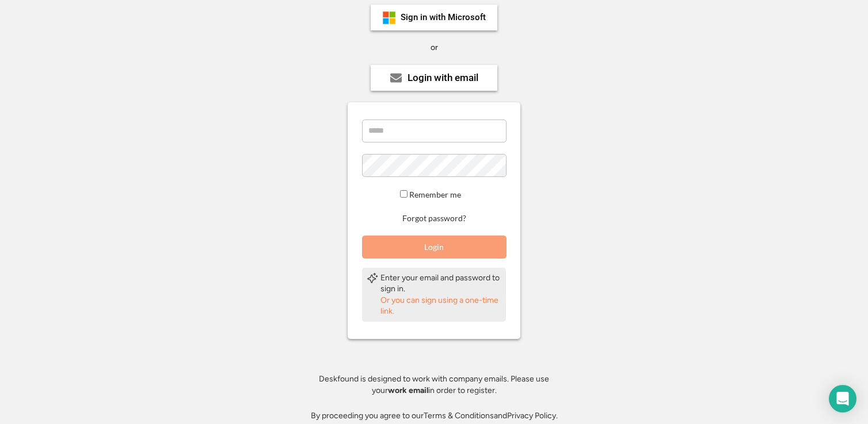 Image resolution: width=868 pixels, height=424 pixels. I want to click on img: ms-symbollockup_mssymbol_19.png, so click(389, 18).